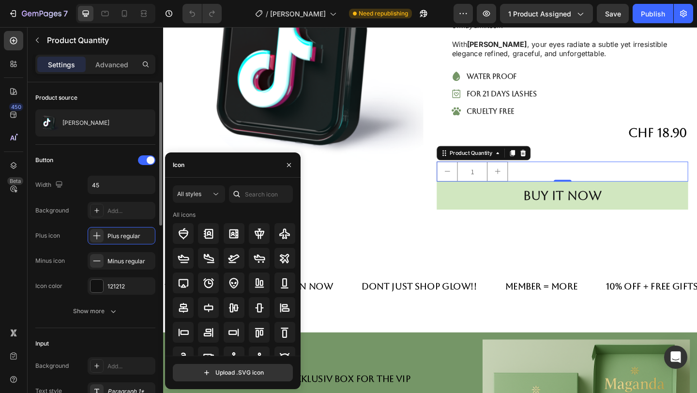 The image size is (697, 393). I want to click on p: With , your eyes radiate a subtle yet irresistible elegance refined, graceful, and unforgettable., so click(442, 24).